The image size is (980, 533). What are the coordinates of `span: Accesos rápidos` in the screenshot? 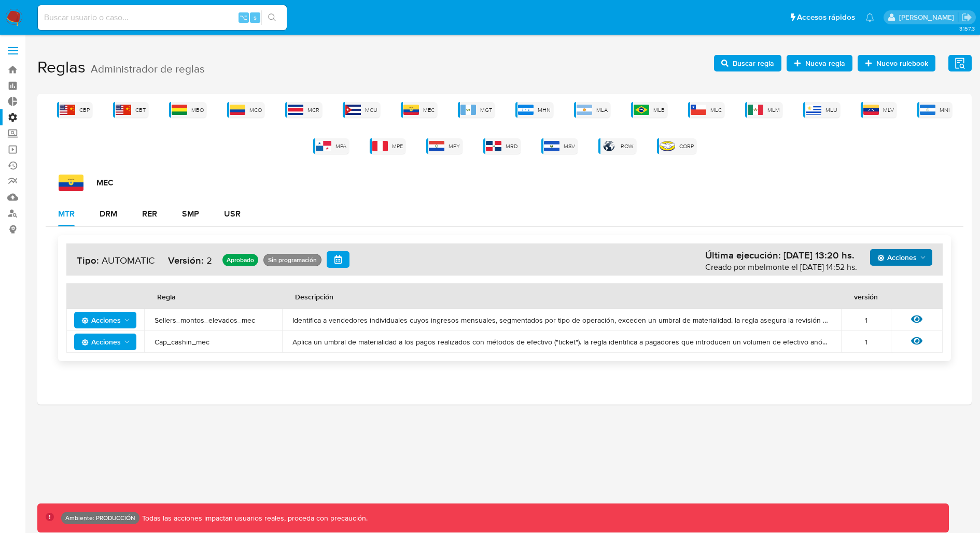 It's located at (826, 17).